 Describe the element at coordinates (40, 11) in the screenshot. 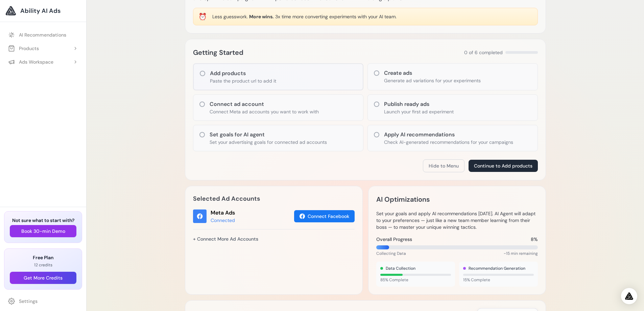

I see `span: Ability AI Ads` at that location.